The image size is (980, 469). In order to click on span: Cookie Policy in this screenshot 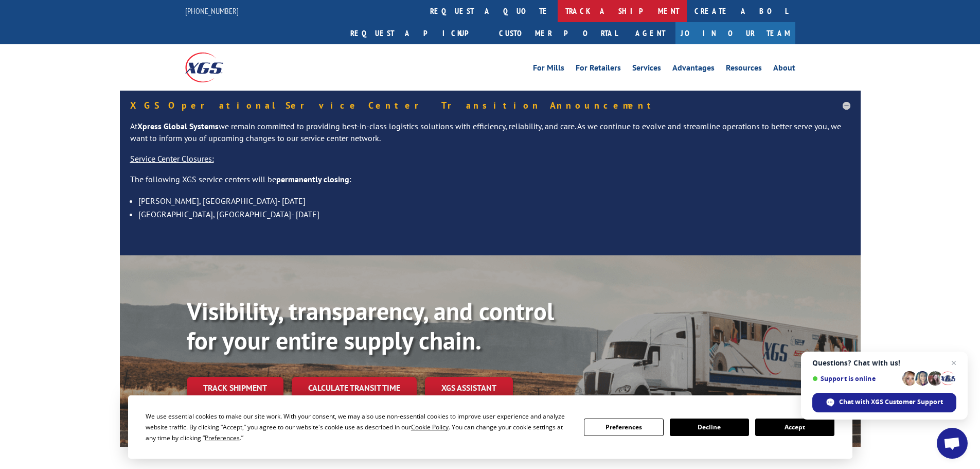, I will do `click(430, 427)`.